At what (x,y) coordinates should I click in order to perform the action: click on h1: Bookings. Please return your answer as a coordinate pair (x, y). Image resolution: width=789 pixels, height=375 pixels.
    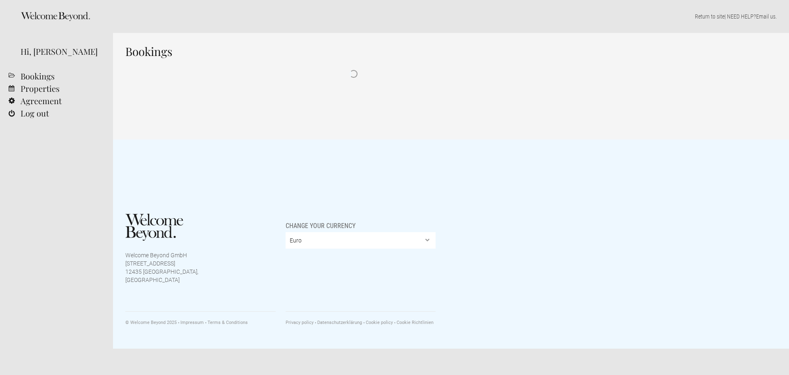
    Looking at the image, I should click on (354, 51).